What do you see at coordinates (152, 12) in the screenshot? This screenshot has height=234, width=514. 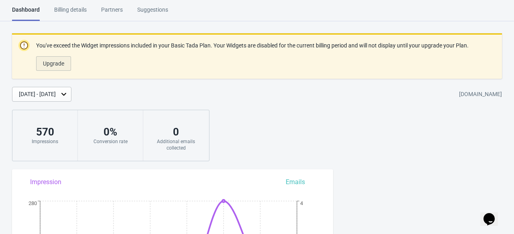 I see `div: Suggestions` at bounding box center [152, 12].